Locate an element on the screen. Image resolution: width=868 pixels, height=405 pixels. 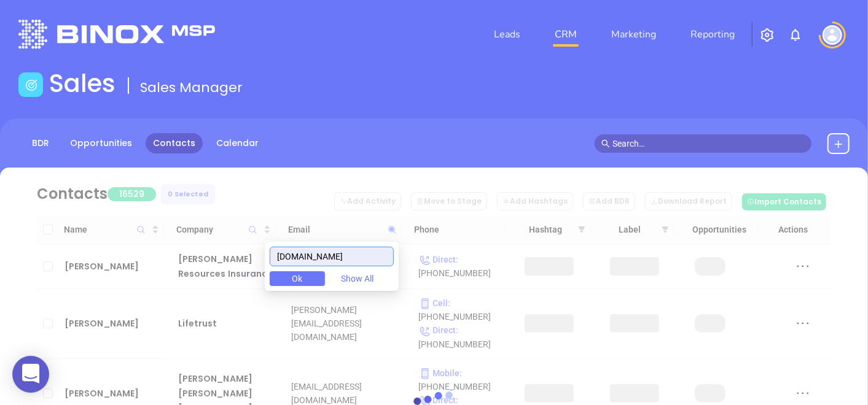
a: Marketing is located at coordinates (633, 35).